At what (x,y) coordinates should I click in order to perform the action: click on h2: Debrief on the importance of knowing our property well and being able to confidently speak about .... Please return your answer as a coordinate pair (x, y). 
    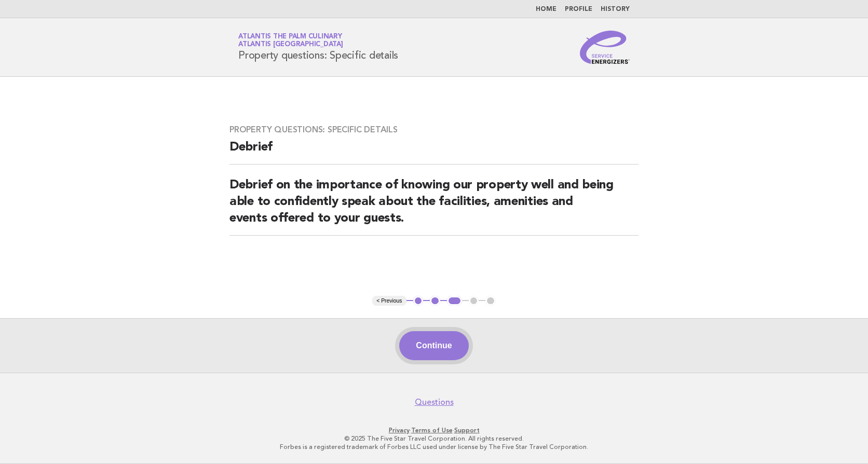
    Looking at the image, I should click on (434, 206).